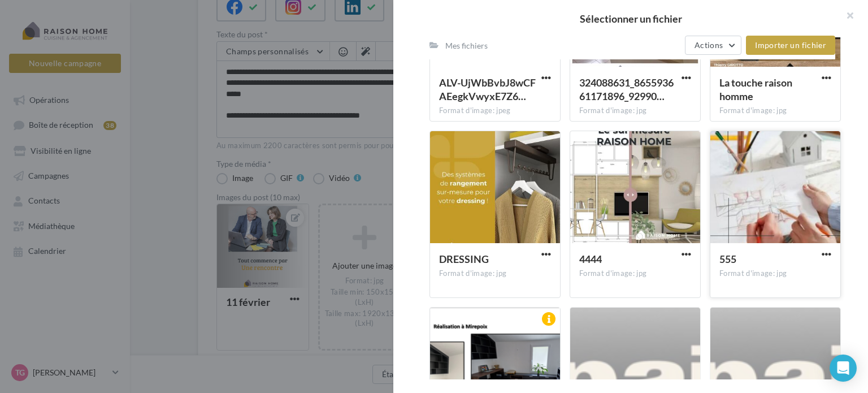 This screenshot has height=393, width=868. I want to click on div: Open Intercom Messenger, so click(844, 369).